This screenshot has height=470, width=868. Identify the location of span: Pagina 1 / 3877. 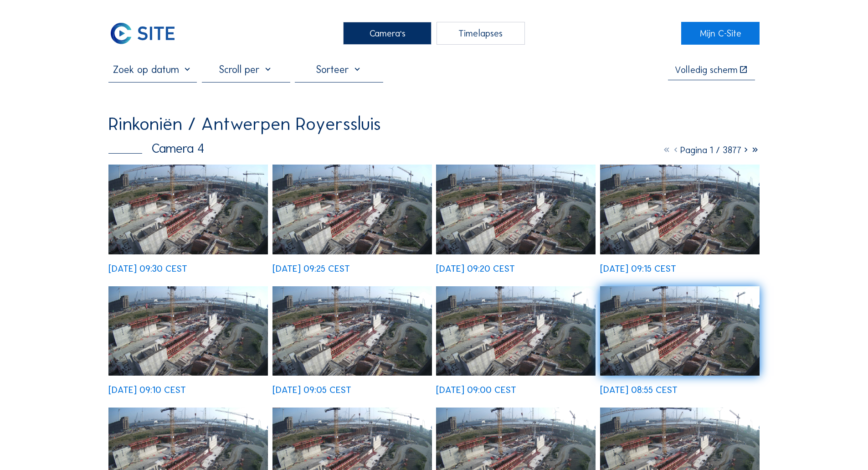
(711, 150).